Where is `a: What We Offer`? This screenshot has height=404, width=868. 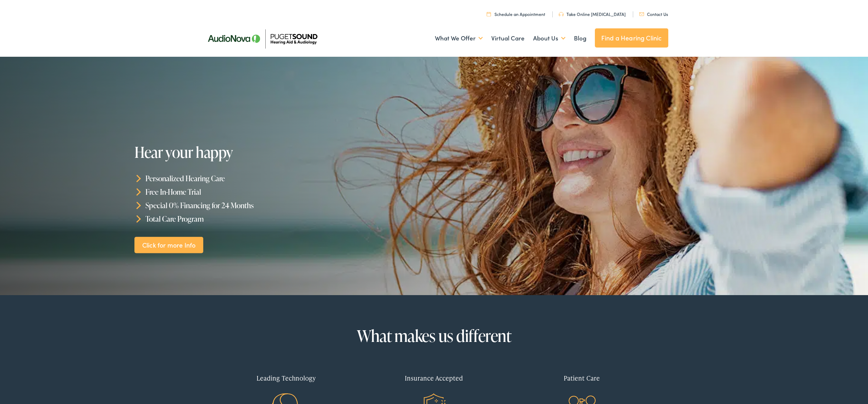 a: What We Offer is located at coordinates (459, 39).